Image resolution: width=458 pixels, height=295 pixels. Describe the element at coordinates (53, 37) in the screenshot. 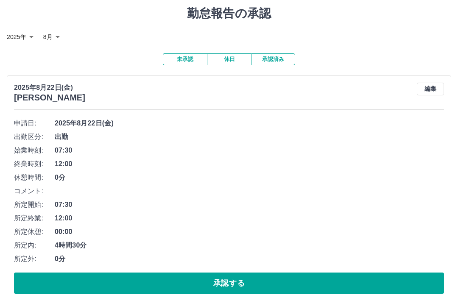

I see `div: 8月` at that location.